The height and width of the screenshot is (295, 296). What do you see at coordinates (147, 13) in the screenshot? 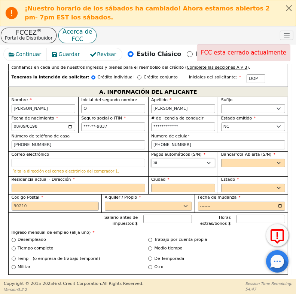
I see `b: ¡Nuestro horario de los sábados ha cambiado! Ahora estamos abiertos 2 pm- 7pm EST los sábados.` at bounding box center [147, 13].